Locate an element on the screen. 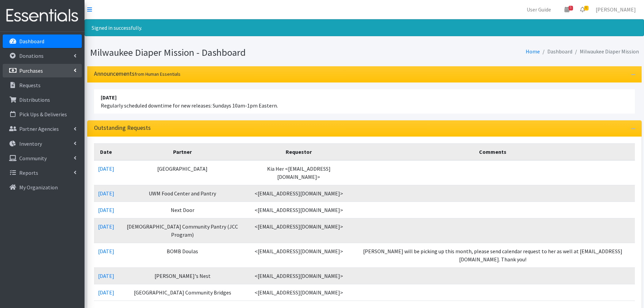 The image size is (644, 308). h3: Announcements is located at coordinates (137, 74).